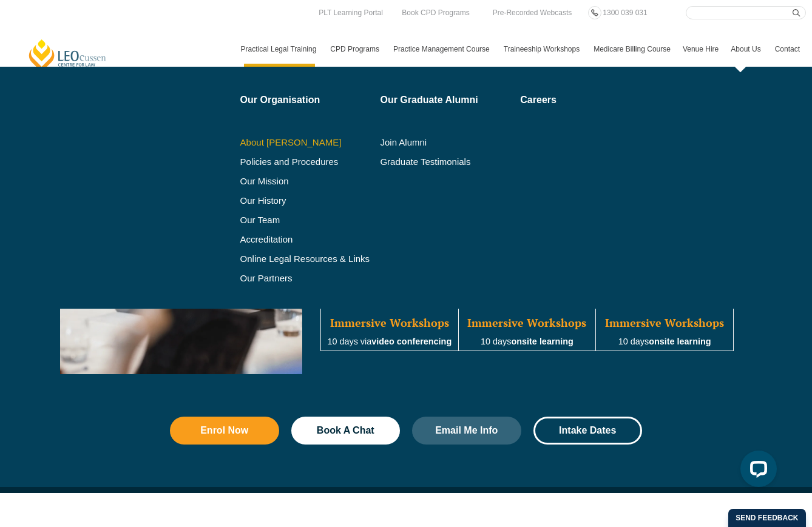 The height and width of the screenshot is (527, 812). Describe the element at coordinates (351, 13) in the screenshot. I see `a: PLT Learning Portal` at that location.